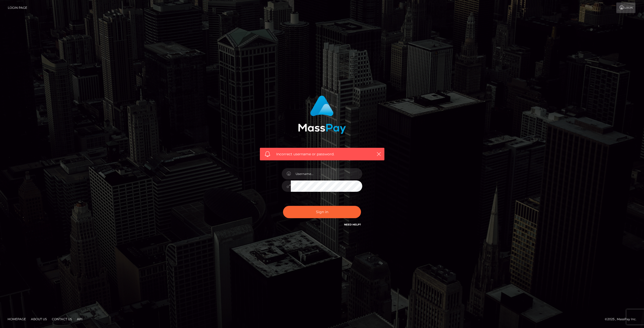  What do you see at coordinates (17, 8) in the screenshot?
I see `a: Login Page` at bounding box center [17, 8].